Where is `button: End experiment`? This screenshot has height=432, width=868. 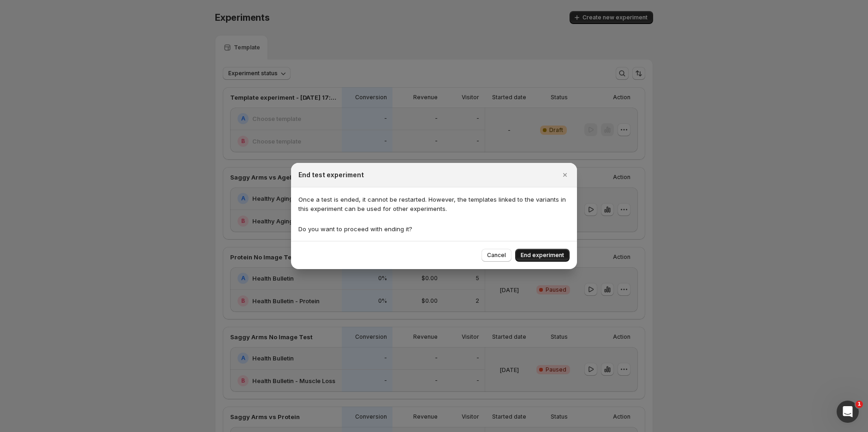 button: End experiment is located at coordinates (542, 256).